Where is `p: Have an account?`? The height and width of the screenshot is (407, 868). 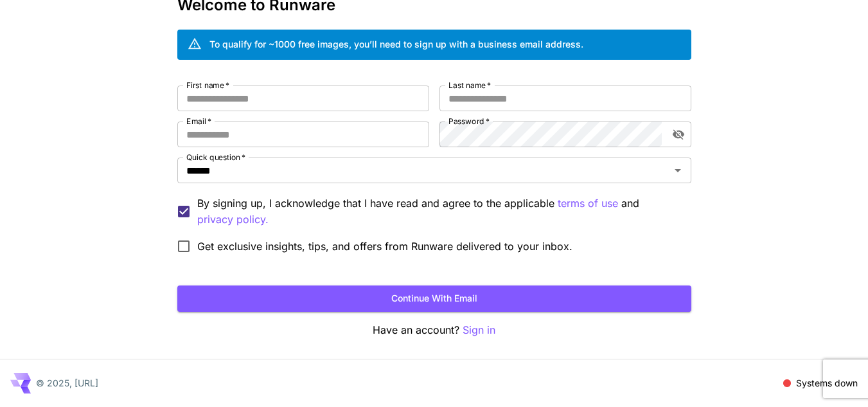
p: Have an account? is located at coordinates (434, 330).